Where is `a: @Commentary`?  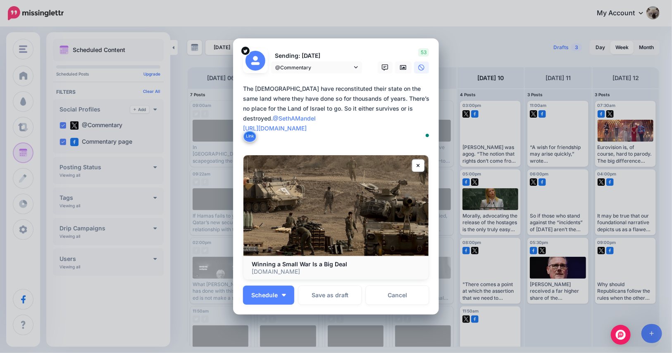 a: @Commentary is located at coordinates (316, 67).